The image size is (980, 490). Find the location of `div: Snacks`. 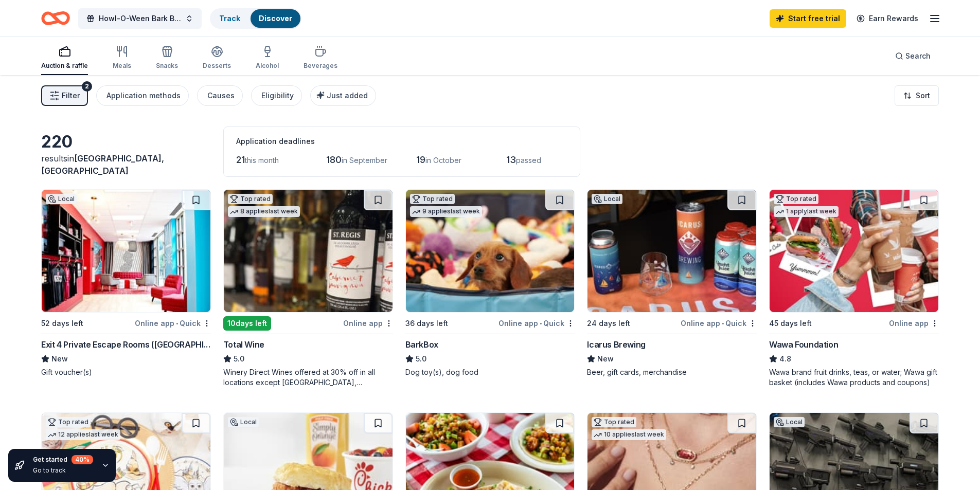

div: Snacks is located at coordinates (167, 66).